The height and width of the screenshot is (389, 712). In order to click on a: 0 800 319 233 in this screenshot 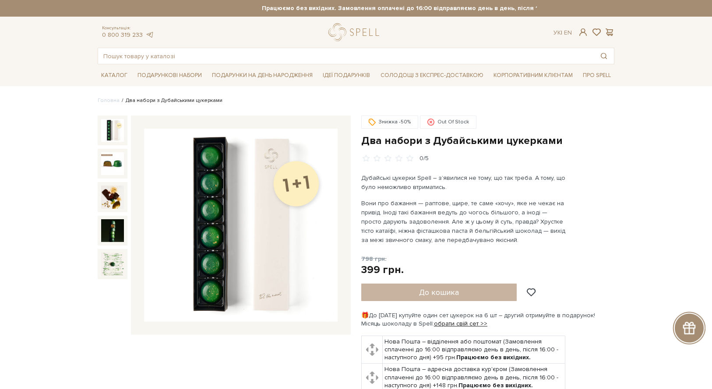, I will do `click(122, 35)`.